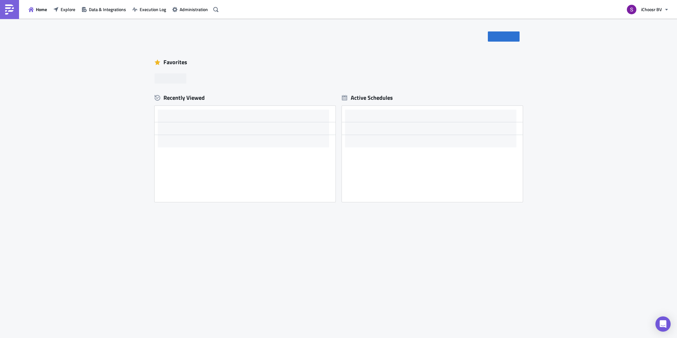 This screenshot has width=677, height=338. I want to click on span: Administration, so click(194, 9).